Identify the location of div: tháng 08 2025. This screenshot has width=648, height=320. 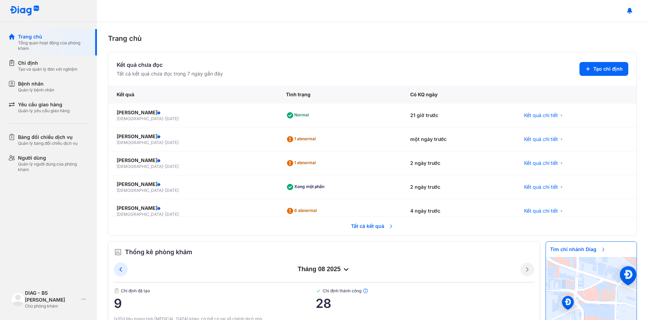
(324, 269).